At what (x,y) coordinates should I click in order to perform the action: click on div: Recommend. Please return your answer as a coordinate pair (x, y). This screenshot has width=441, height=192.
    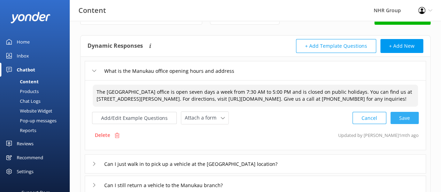
    Looking at the image, I should click on (30, 158).